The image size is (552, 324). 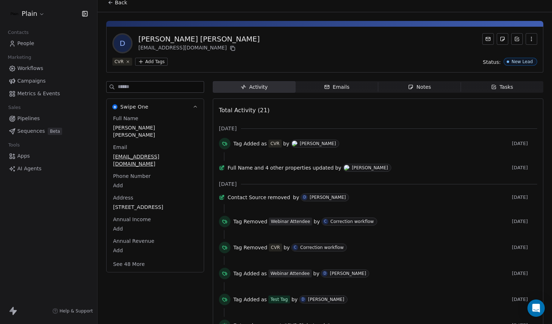 What do you see at coordinates (123, 198) in the screenshot?
I see `span: Address` at bounding box center [123, 198].